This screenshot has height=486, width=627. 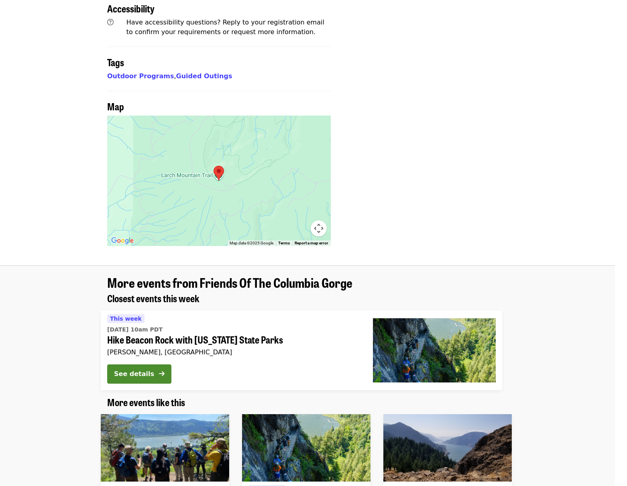 What do you see at coordinates (131, 8) in the screenshot?
I see `span: Accessibility` at bounding box center [131, 8].